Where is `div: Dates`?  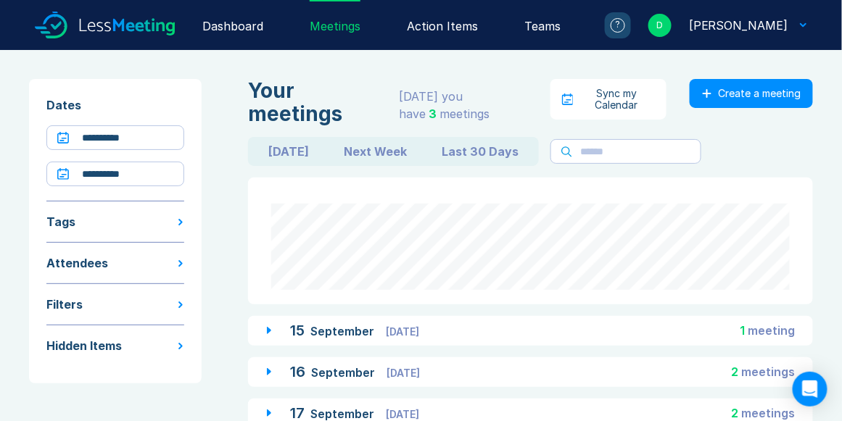 div: Dates is located at coordinates (115, 105).